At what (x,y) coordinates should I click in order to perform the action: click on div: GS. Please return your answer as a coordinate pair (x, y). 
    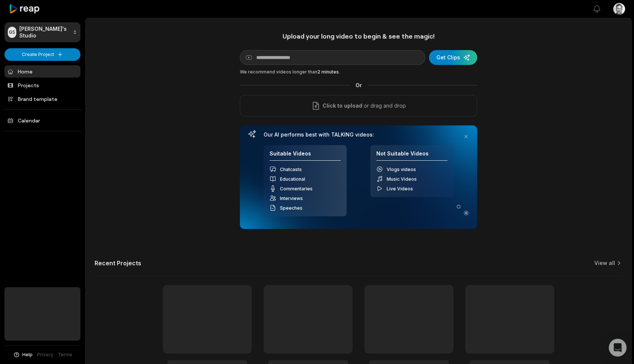
    Looking at the image, I should click on (12, 32).